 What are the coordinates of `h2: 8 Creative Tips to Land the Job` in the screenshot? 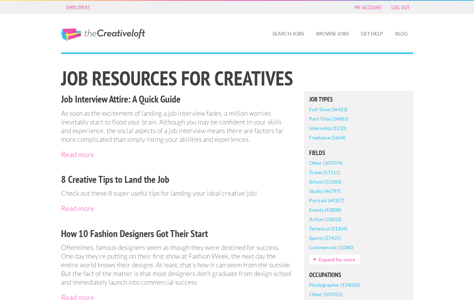 It's located at (176, 179).